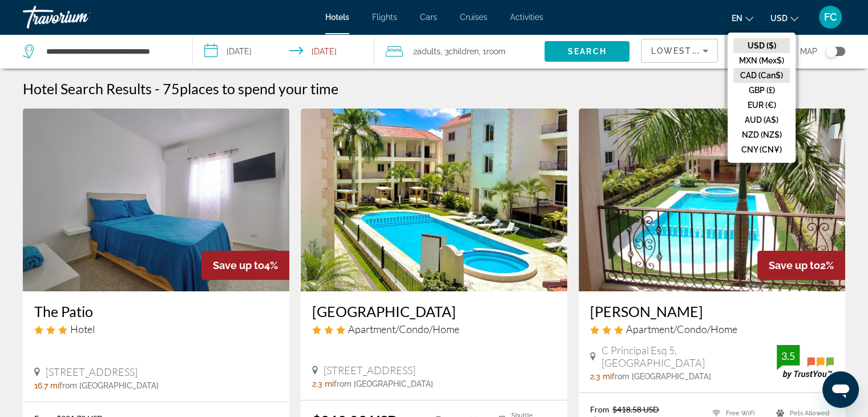 The image size is (868, 417). What do you see at coordinates (245, 265) in the screenshot?
I see `div: 4%` at bounding box center [245, 265].